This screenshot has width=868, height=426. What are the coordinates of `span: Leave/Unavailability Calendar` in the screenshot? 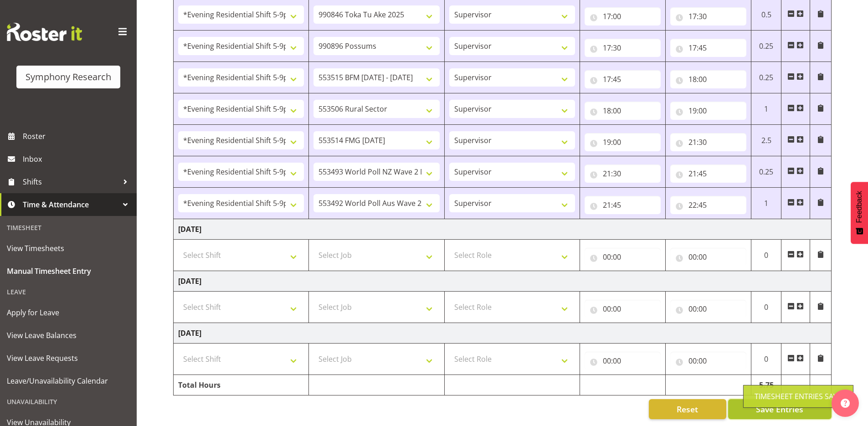 It's located at (68, 381).